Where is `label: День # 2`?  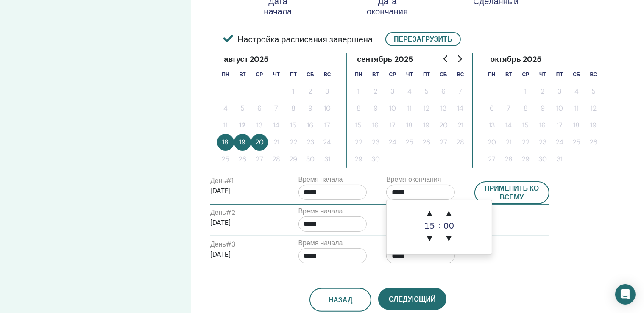 label: День # 2 is located at coordinates (222, 212).